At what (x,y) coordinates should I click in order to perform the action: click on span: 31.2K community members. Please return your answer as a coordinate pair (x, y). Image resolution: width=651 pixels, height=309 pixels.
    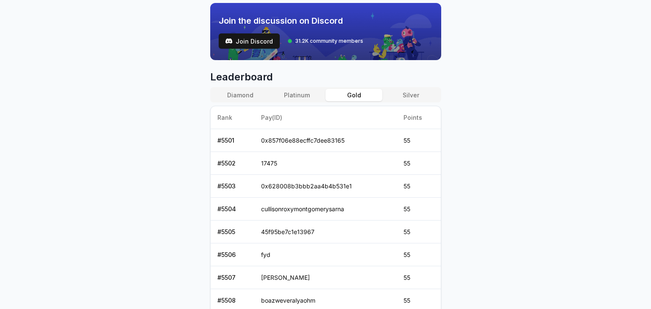
    Looking at the image, I should click on (329, 41).